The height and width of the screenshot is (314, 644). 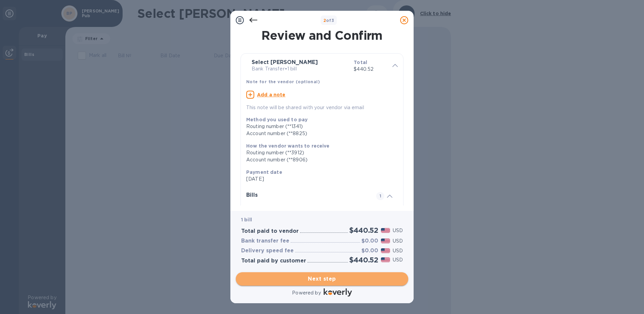 What do you see at coordinates (267, 251) in the screenshot?
I see `h3: Delivery speed fee` at bounding box center [267, 251].